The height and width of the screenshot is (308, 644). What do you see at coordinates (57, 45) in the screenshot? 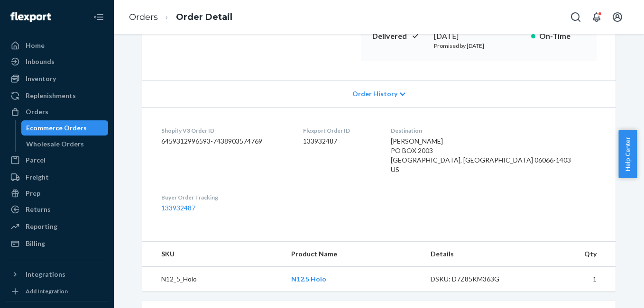
I see `a: Home` at bounding box center [57, 45].